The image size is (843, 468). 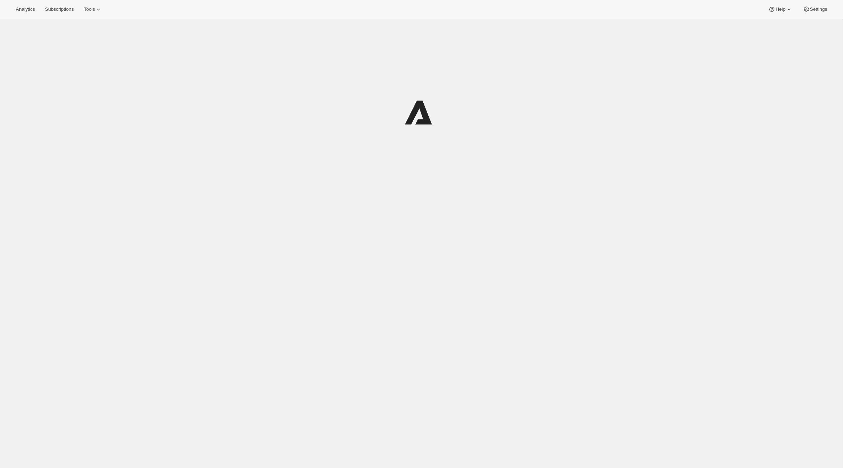 I want to click on button: Subscriptions, so click(x=59, y=9).